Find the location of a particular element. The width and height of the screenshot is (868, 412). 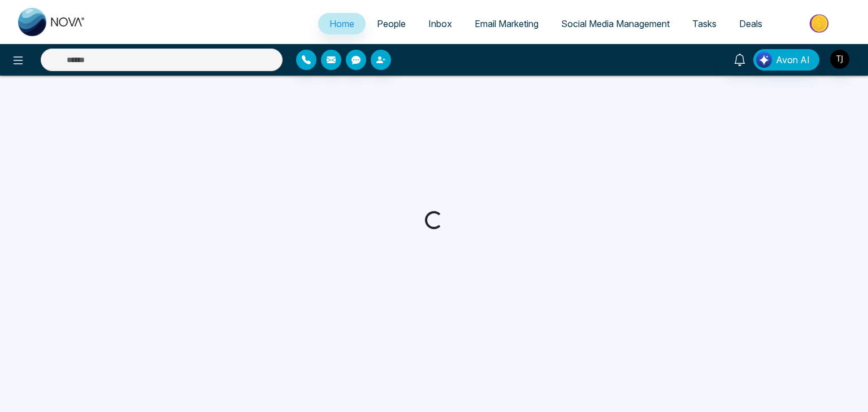

span: Home is located at coordinates (342, 24).